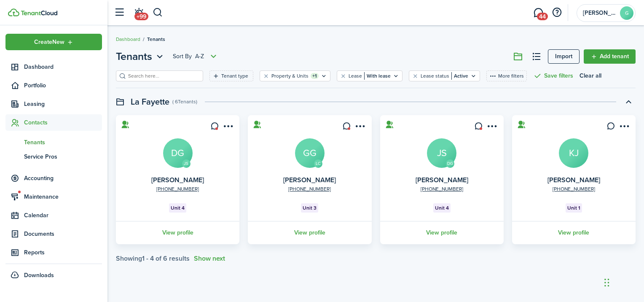  What do you see at coordinates (355, 76) in the screenshot?
I see `filter-tag-label: Lease` at bounding box center [355, 76].